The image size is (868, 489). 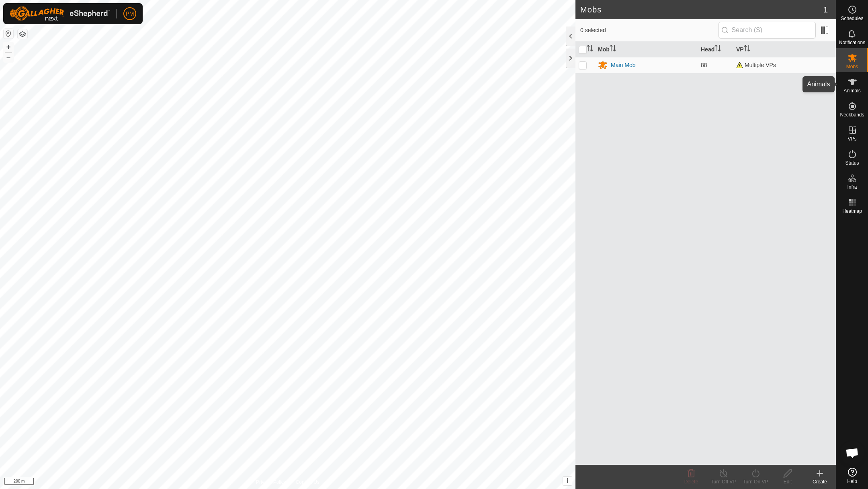 I want to click on span: Animals, so click(x=852, y=91).